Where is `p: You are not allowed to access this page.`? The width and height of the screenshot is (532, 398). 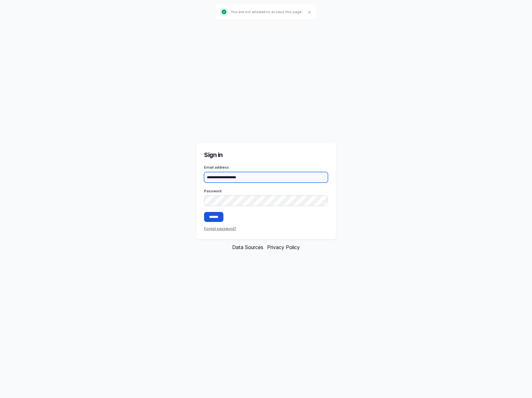 p: You are not allowed to access this page. is located at coordinates (267, 12).